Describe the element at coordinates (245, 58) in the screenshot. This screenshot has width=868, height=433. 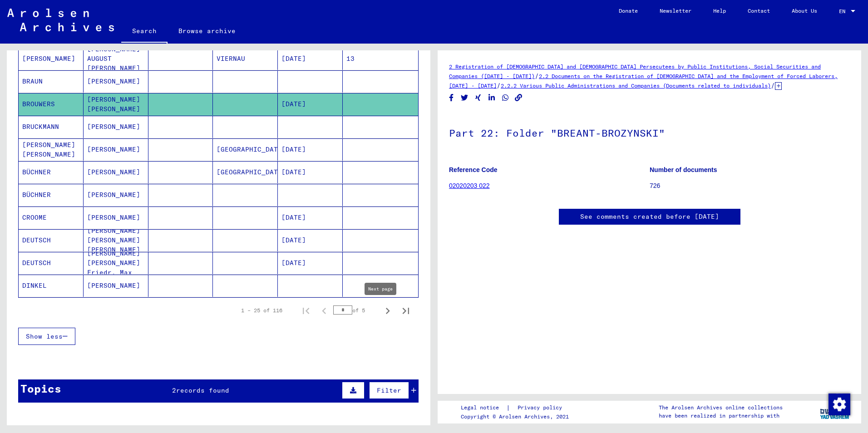
I see `mat-cell: VIERNAU` at that location.